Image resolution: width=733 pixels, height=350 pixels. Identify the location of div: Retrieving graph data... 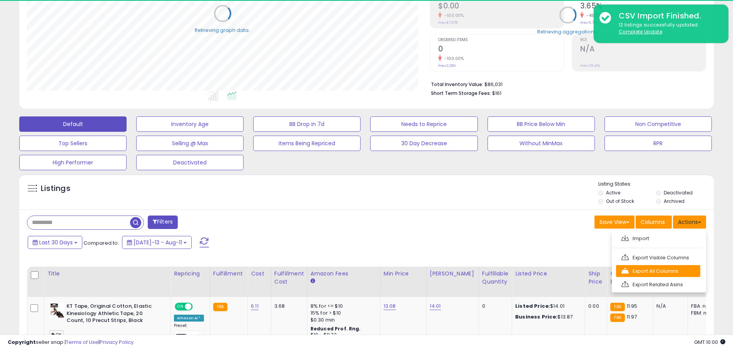
(223, 30).